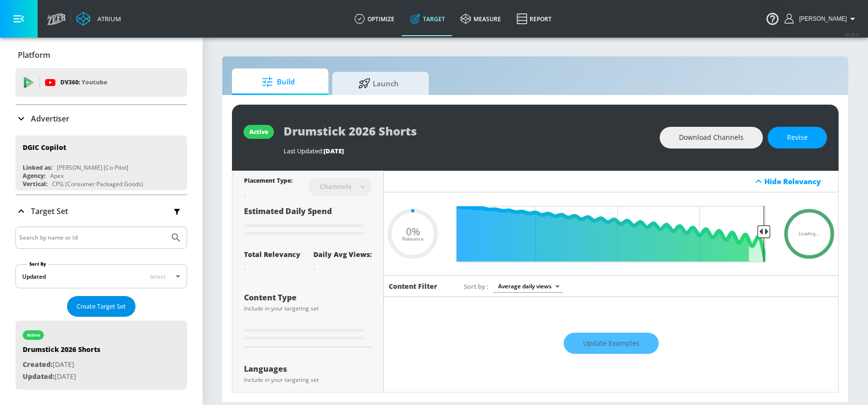  What do you see at coordinates (336, 186) in the screenshot?
I see `div: Channels` at bounding box center [336, 186].